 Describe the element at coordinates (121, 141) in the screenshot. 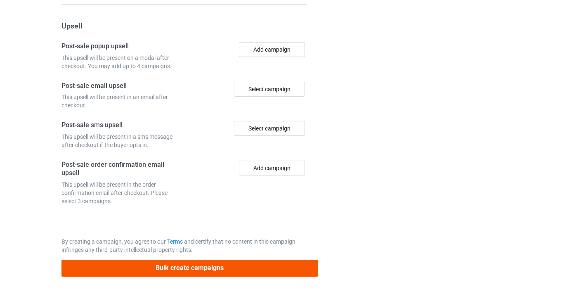

I see `div: This upsell will be present in a sms message after checkout if the buyer opts in.` at that location.